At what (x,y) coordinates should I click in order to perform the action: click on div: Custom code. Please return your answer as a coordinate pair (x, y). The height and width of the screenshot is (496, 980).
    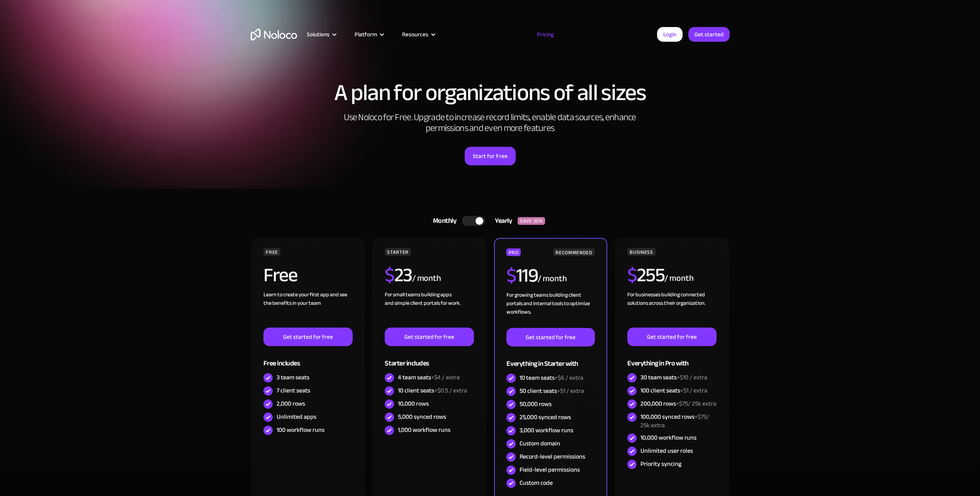
    Looking at the image, I should click on (536, 483).